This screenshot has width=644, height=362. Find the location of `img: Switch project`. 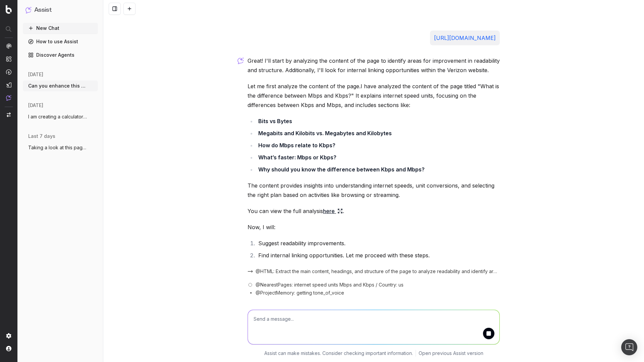

img: Switch project is located at coordinates (8, 114).